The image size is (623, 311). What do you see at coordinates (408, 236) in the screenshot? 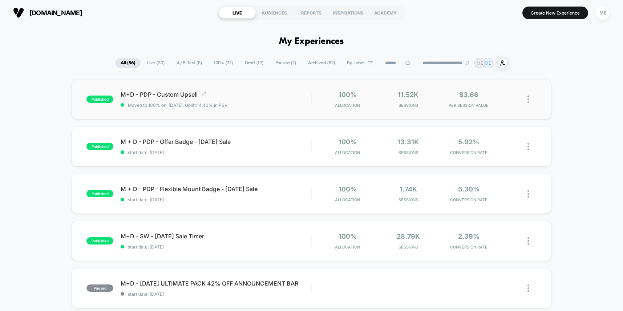
I see `span: 28.79k` at bounding box center [408, 236].